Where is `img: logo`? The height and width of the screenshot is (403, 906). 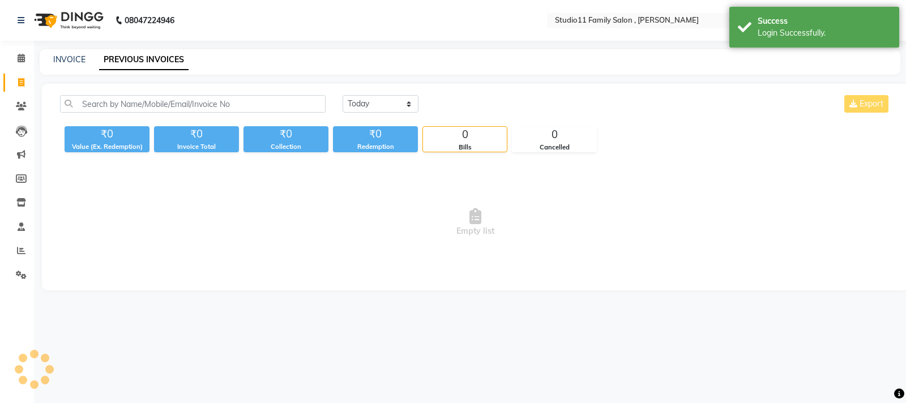 img: logo is located at coordinates (67, 20).